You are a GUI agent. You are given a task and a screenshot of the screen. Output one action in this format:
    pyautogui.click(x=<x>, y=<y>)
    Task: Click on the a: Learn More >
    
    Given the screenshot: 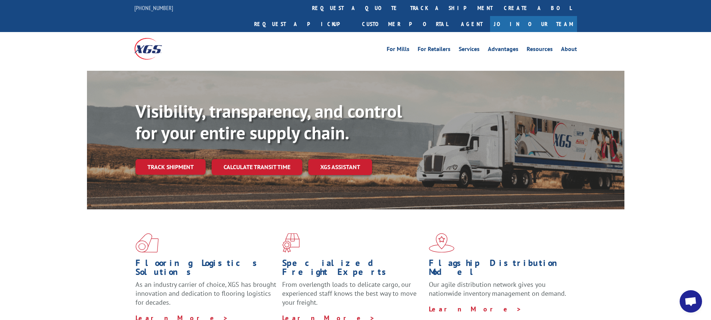 What is the action you would take?
    pyautogui.click(x=475, y=309)
    